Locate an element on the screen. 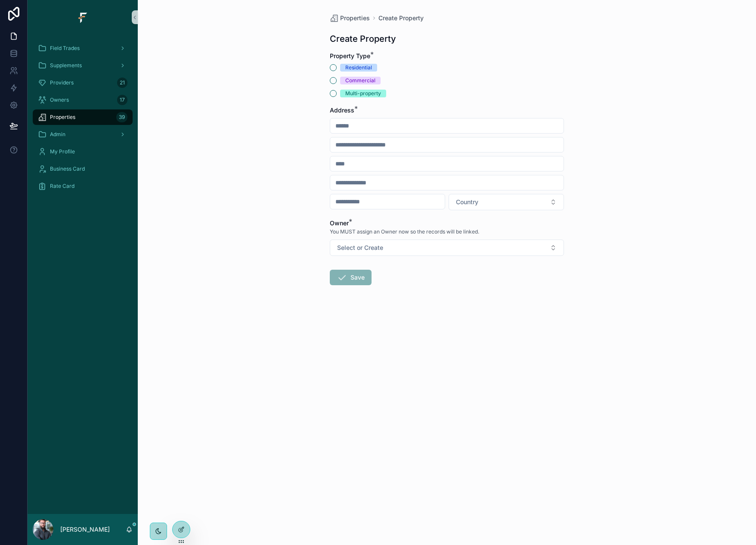 The height and width of the screenshot is (545, 756). span: My Profile is located at coordinates (62, 152).